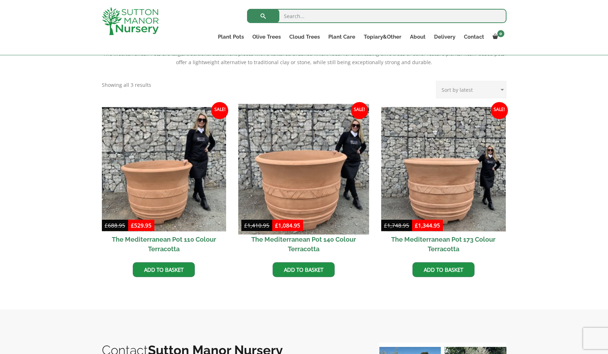  I want to click on span: 0, so click(501, 34).